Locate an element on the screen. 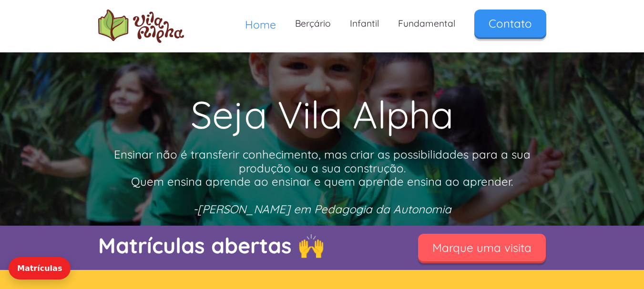 This screenshot has height=289, width=644. a: Berçário is located at coordinates (313, 24).